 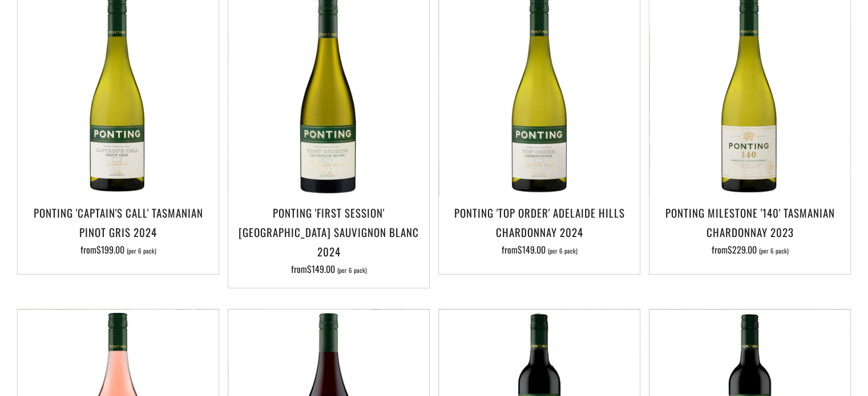 I want to click on h3: Ponting Milestone '140' Tasmanian Chardonnay 2023, so click(x=750, y=222).